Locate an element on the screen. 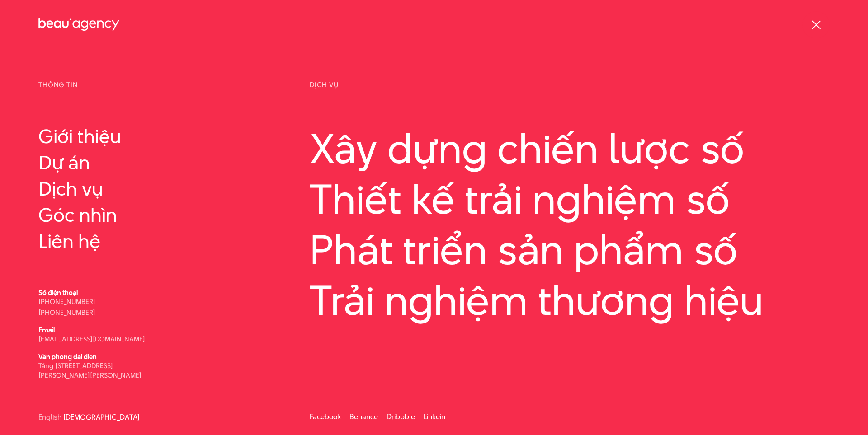 This screenshot has height=435, width=868. a: Dịch vụ is located at coordinates (95, 189).